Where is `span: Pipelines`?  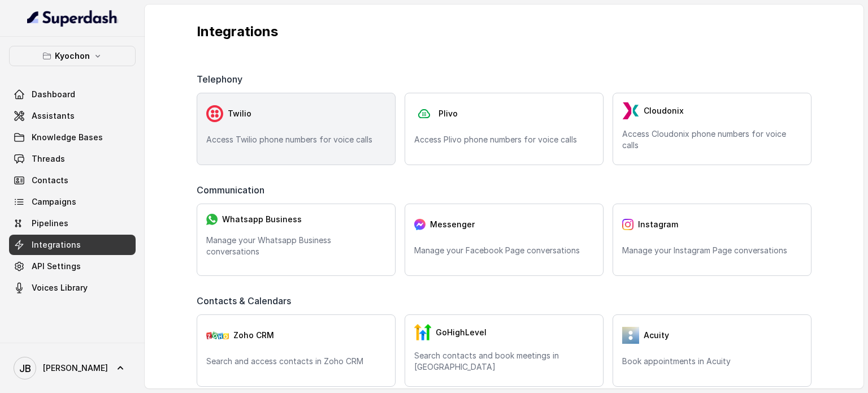 span: Pipelines is located at coordinates (50, 223).